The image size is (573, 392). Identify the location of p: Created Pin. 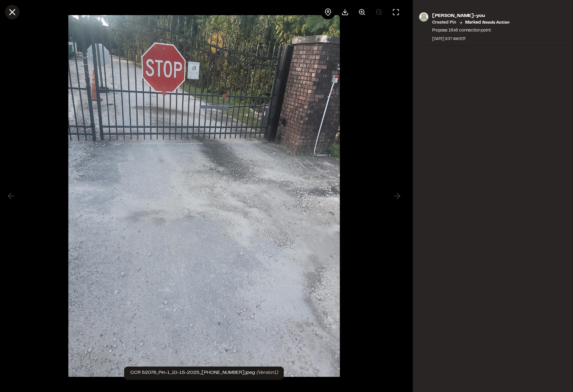
(444, 23).